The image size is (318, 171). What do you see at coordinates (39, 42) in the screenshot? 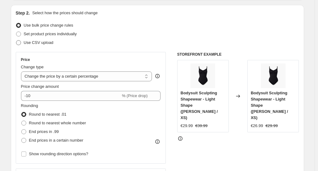
I see `span: Use CSV upload` at bounding box center [39, 42].